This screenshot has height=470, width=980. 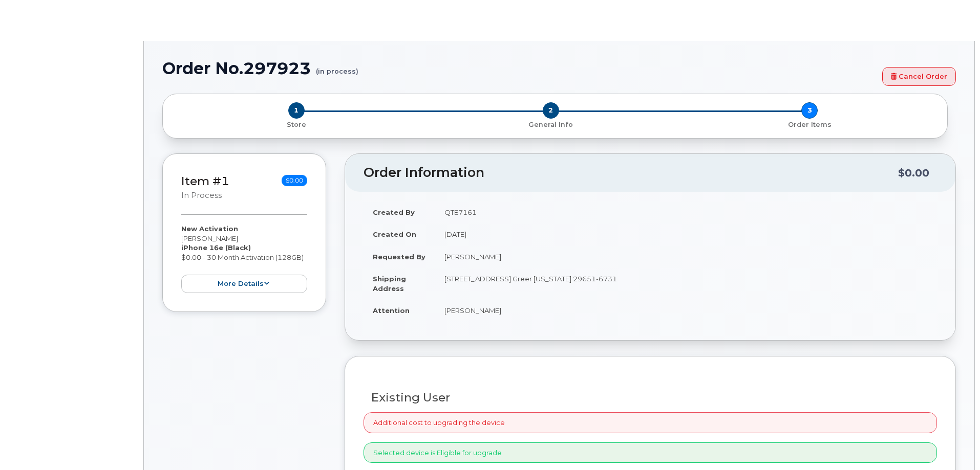 What do you see at coordinates (394, 235) in the screenshot?
I see `strong: Created On` at bounding box center [394, 235].